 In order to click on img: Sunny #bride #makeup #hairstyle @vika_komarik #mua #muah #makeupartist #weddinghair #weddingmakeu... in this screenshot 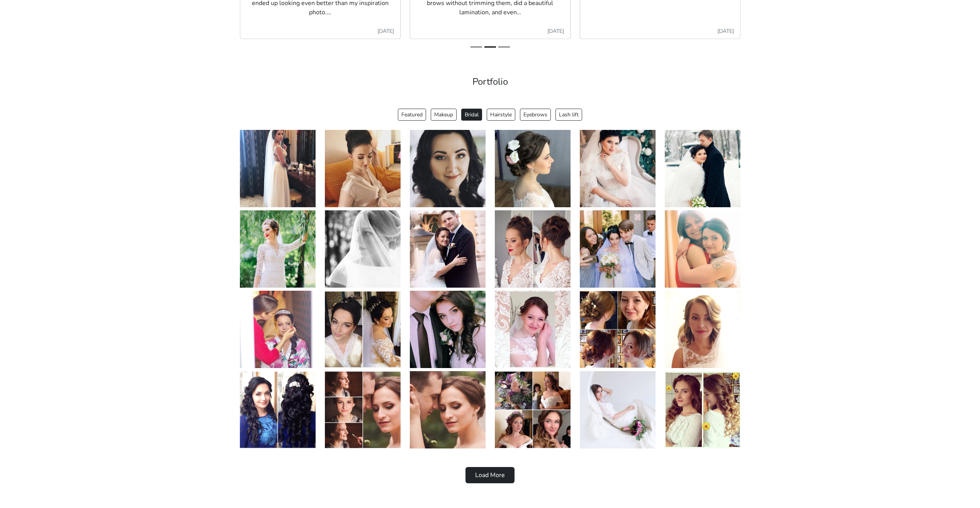, I will do `click(532, 330)`.